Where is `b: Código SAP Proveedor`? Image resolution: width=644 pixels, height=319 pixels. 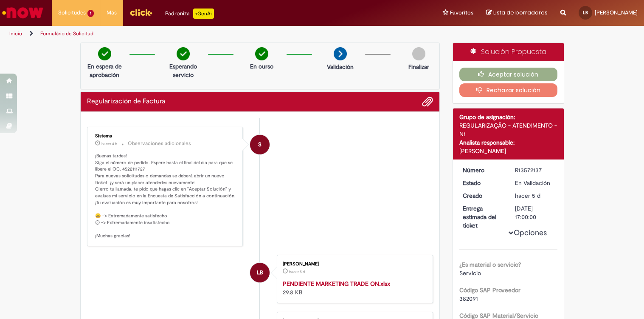 b: Código SAP Proveedor is located at coordinates (490, 289).